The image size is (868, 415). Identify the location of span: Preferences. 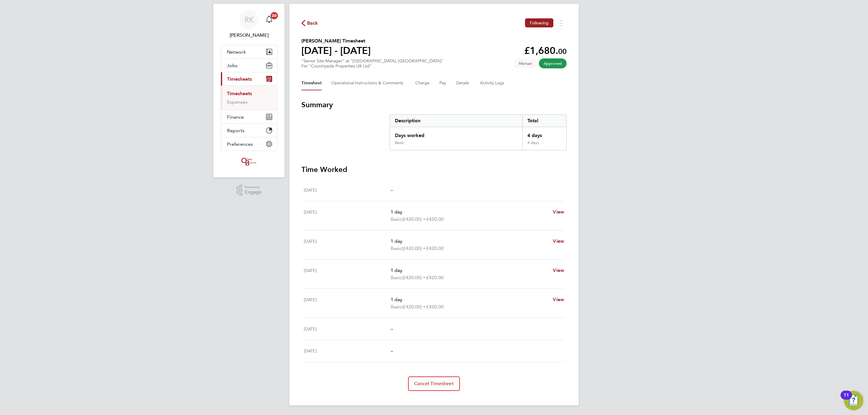
(240, 144).